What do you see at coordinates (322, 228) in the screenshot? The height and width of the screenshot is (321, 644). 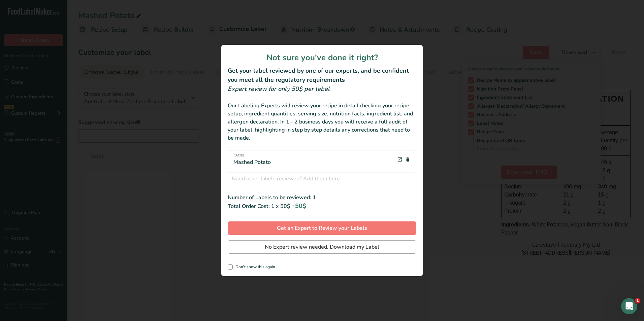 I see `span: Get an Expert to Review your Labels` at bounding box center [322, 228].